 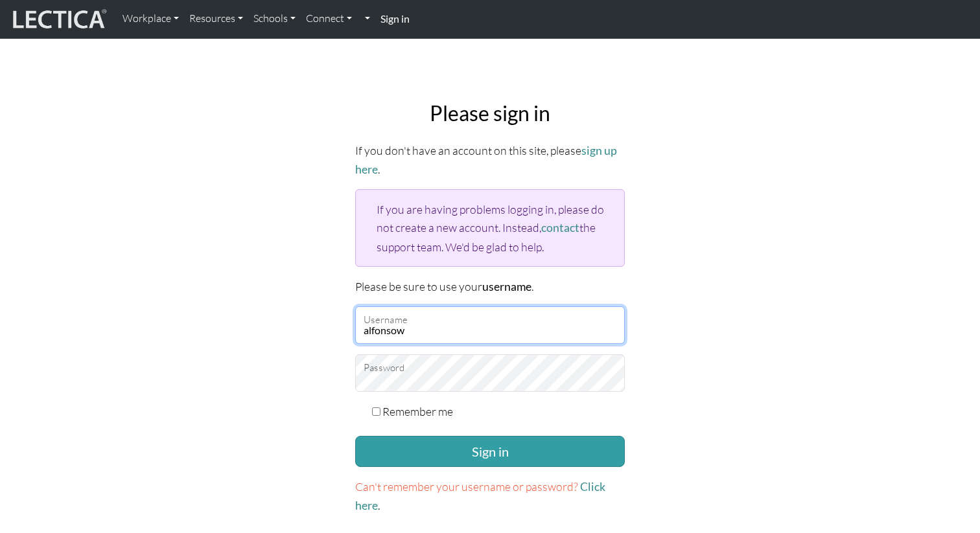 What do you see at coordinates (490, 227) in the screenshot?
I see `div: If you are having problems logging in, please do not create a new account. Instead, the support t...` at bounding box center [490, 227].